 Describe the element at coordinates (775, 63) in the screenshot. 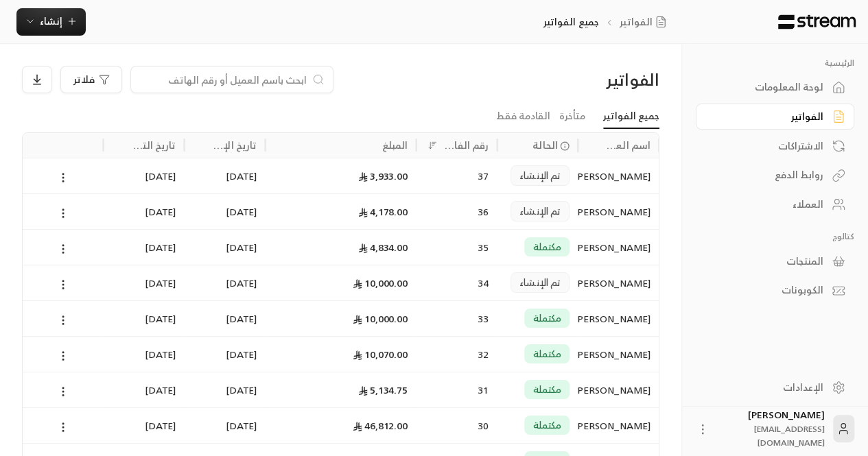

I see `p: الرئيسية` at that location.